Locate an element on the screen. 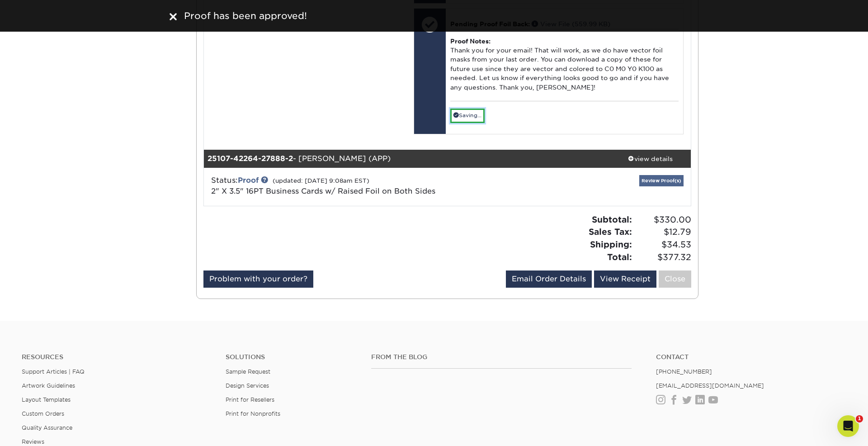 This screenshot has width=868, height=446. span: $34.53 is located at coordinates (663, 245).